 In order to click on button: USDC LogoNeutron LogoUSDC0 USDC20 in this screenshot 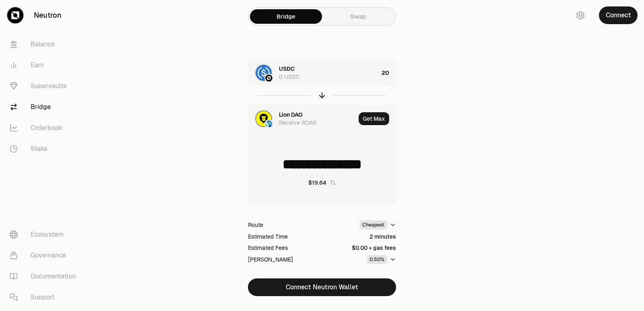, I will do `click(322, 73)`.